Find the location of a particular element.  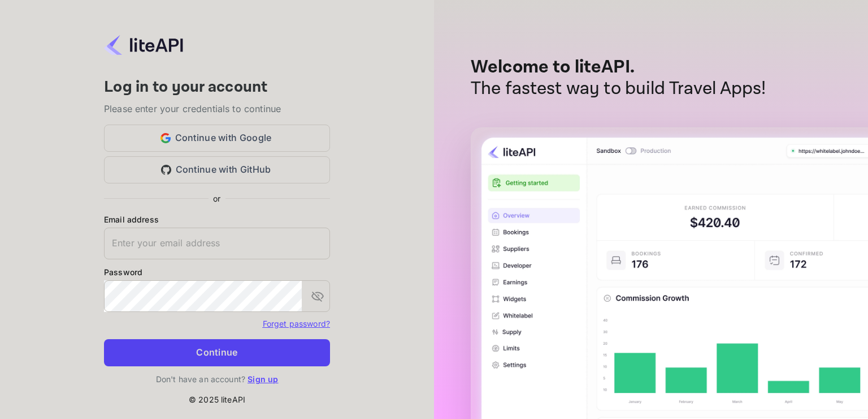

h4: Log in to your account is located at coordinates (217, 87).